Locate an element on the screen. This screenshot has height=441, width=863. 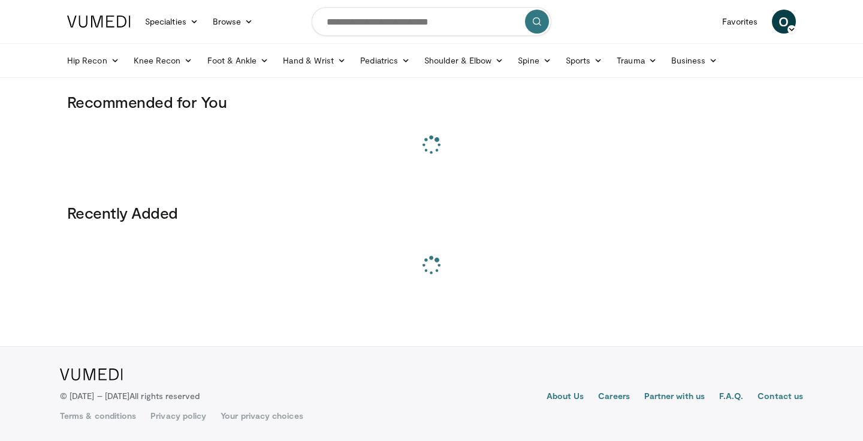
a: Browse is located at coordinates (233, 22).